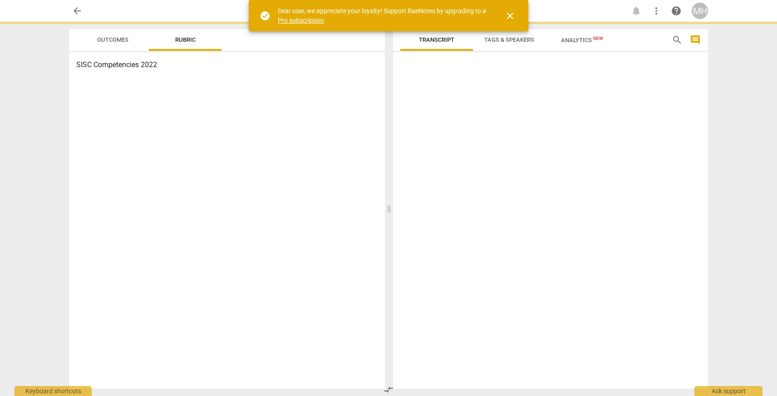 The width and height of the screenshot is (777, 396). I want to click on button: Search, so click(677, 40).